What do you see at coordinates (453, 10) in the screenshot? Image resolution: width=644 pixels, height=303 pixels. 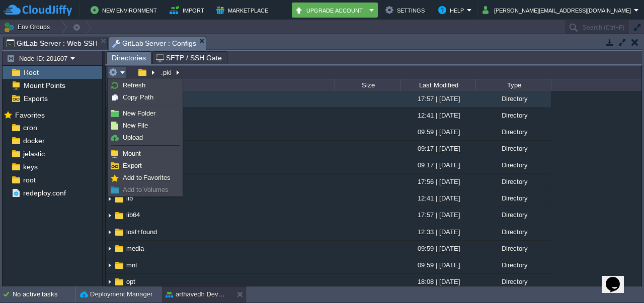 I see `button: Help` at bounding box center [453, 10].